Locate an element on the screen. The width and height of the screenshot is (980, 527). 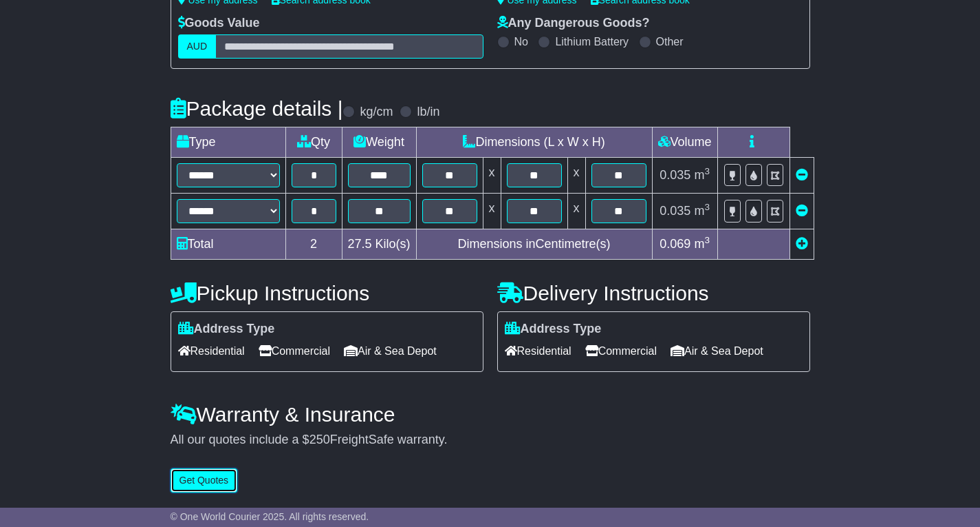
label: Other is located at coordinates (670, 41).